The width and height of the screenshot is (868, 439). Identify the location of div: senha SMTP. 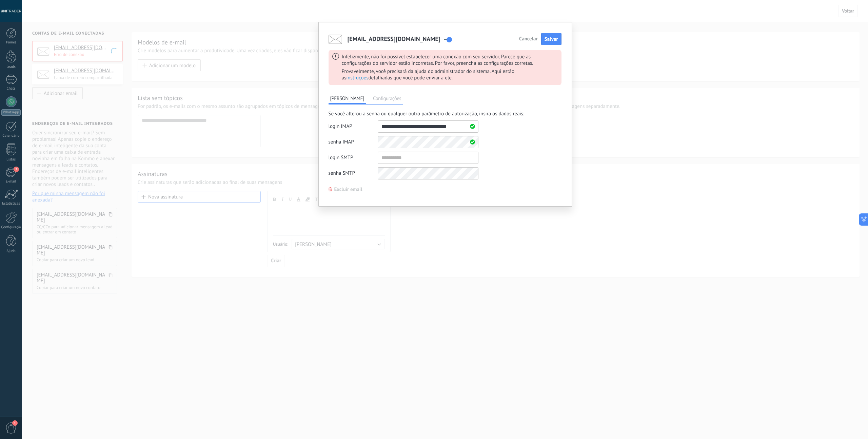
(353, 174).